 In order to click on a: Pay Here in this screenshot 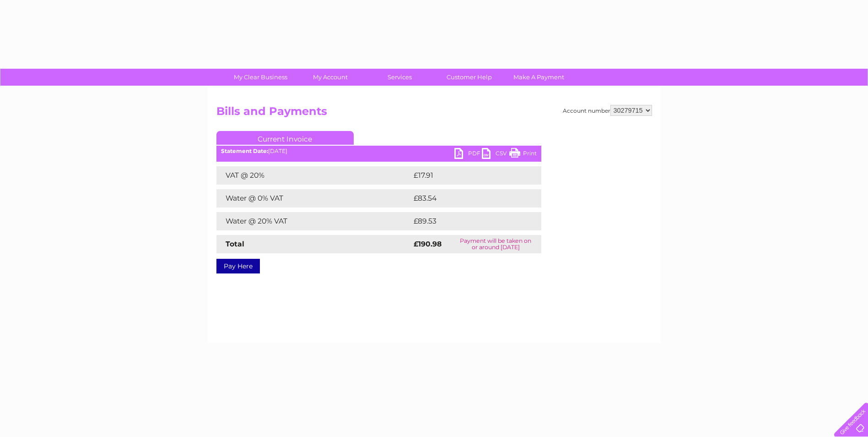, I will do `click(238, 266)`.